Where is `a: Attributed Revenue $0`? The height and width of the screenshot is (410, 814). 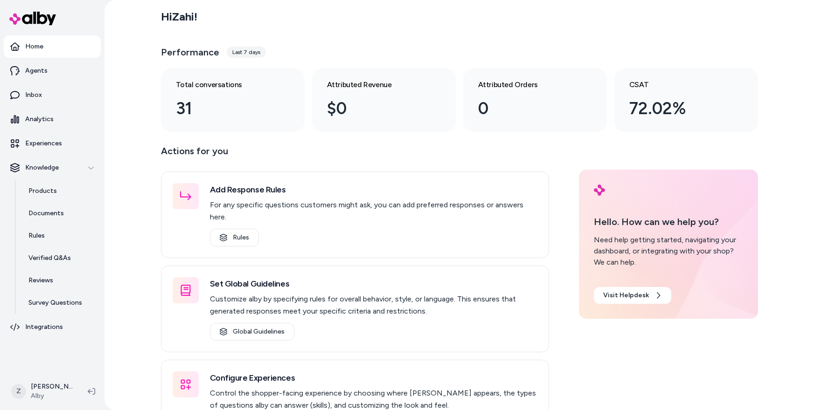 a: Attributed Revenue $0 is located at coordinates (384, 100).